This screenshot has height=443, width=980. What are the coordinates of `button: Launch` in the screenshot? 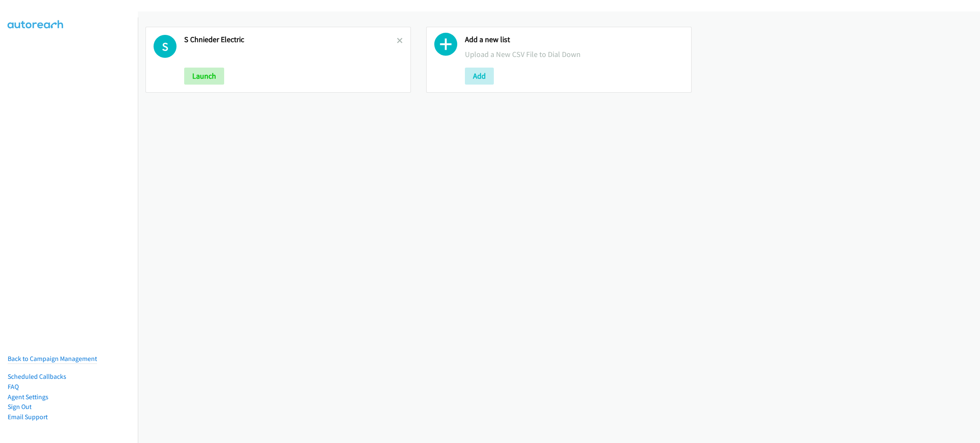 It's located at (204, 76).